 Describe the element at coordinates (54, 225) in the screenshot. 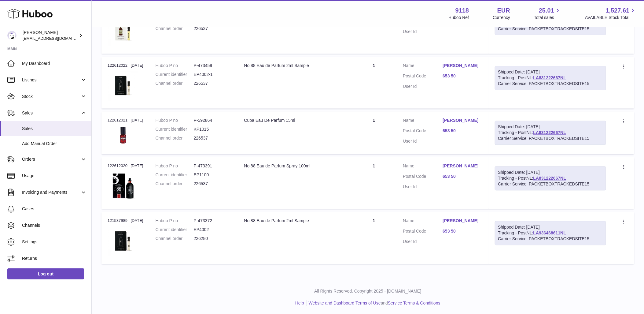

I see `span: Channels` at that location.